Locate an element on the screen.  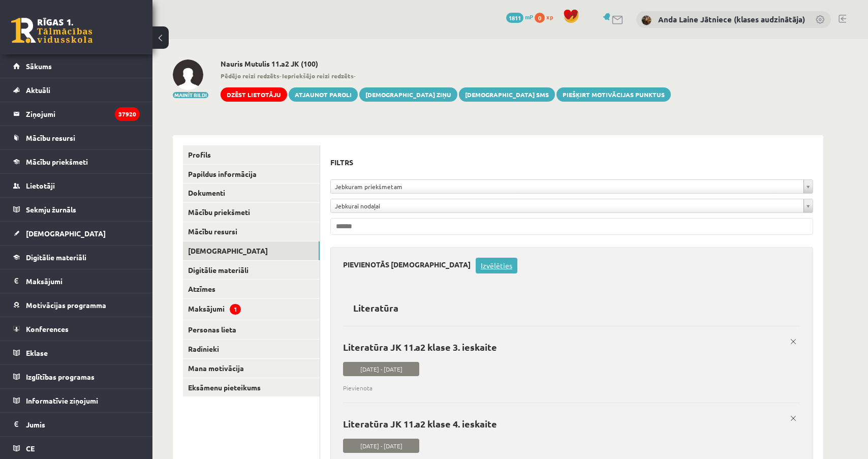
a: Papildus informācija is located at coordinates (251, 174).